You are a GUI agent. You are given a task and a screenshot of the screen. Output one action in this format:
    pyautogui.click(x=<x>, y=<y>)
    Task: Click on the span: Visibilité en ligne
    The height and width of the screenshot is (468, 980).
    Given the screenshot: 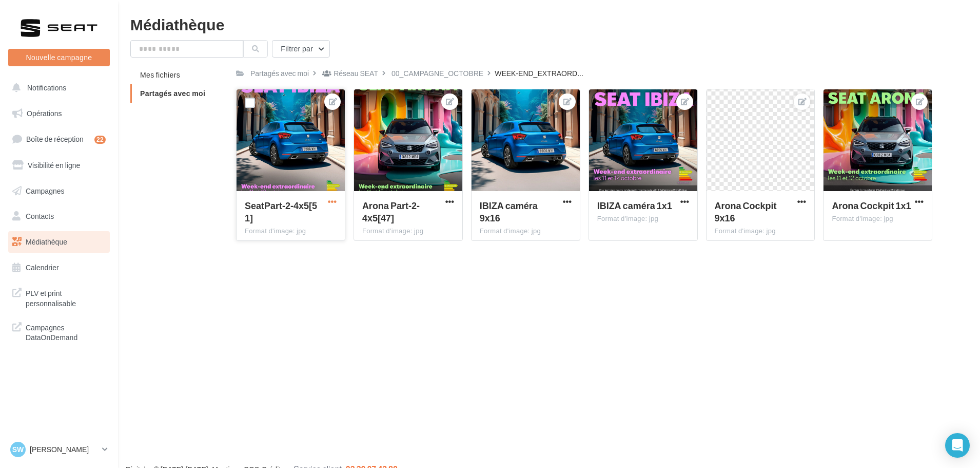 What is the action you would take?
    pyautogui.click(x=54, y=165)
    